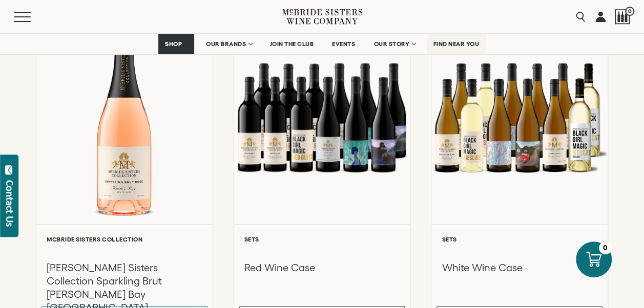 The image size is (644, 308). What do you see at coordinates (456, 44) in the screenshot?
I see `a: FIND NEAR YOU` at bounding box center [456, 44].